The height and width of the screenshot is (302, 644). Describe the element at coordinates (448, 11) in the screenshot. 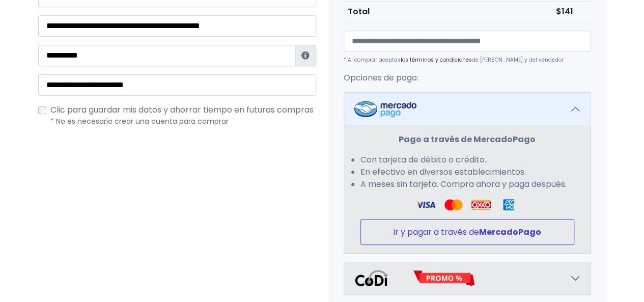

I see `th: Total` at that location.